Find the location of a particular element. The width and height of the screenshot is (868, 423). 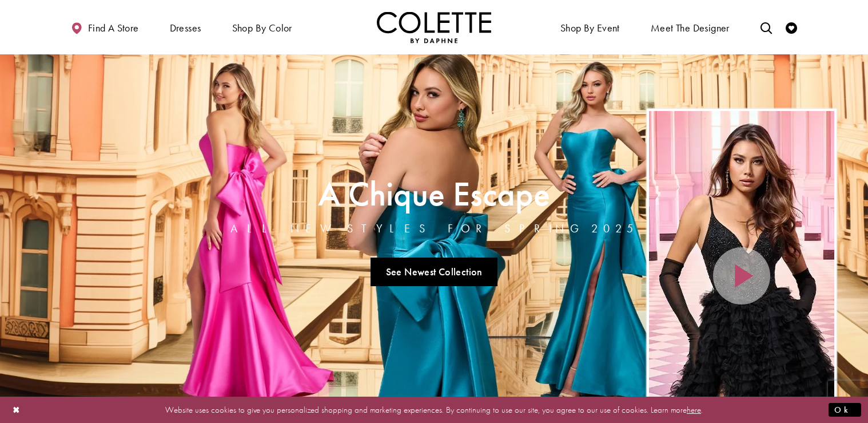

a: Check Wishlist is located at coordinates (792, 27).